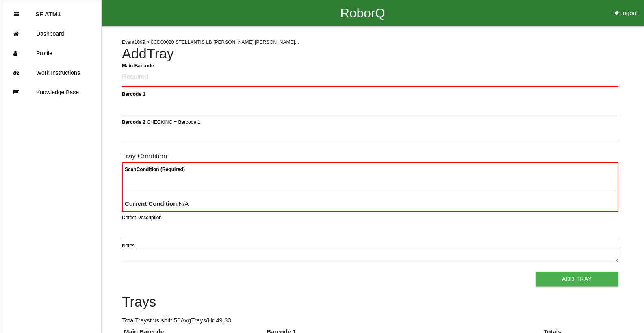 This screenshot has width=644, height=333. What do you see at coordinates (370, 54) in the screenshot?
I see `h4: Add Tray` at bounding box center [370, 54].